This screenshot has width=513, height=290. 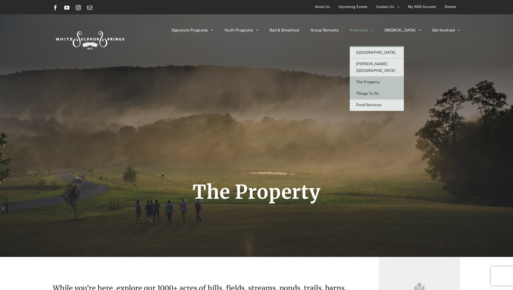 I want to click on span: Youth Programs, so click(x=239, y=30).